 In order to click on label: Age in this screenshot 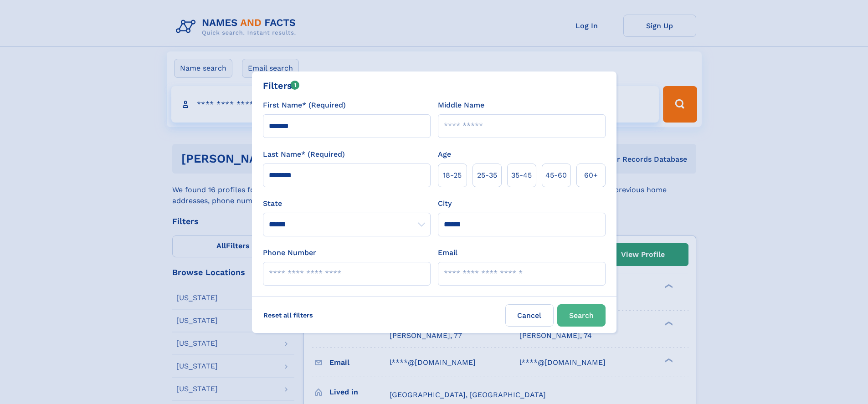, I will do `click(444, 154)`.